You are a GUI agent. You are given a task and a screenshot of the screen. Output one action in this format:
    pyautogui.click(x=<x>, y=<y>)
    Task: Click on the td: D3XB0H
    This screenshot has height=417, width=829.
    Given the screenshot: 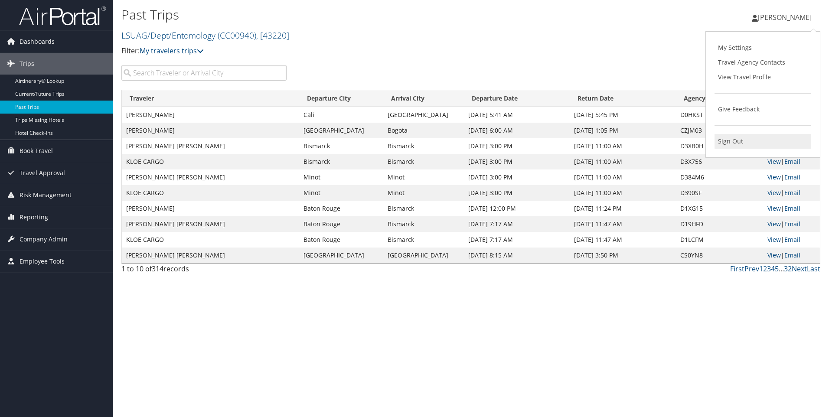 What is the action you would take?
    pyautogui.click(x=719, y=146)
    